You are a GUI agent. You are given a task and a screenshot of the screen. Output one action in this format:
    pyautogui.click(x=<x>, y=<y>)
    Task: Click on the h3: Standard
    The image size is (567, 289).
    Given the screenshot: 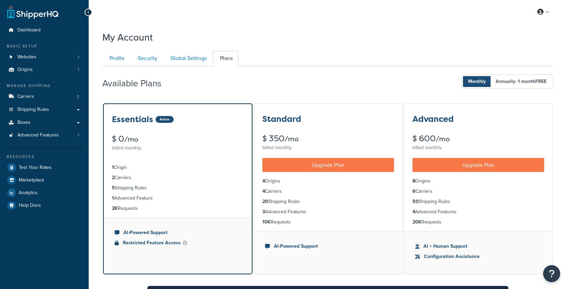 What is the action you would take?
    pyautogui.click(x=282, y=119)
    